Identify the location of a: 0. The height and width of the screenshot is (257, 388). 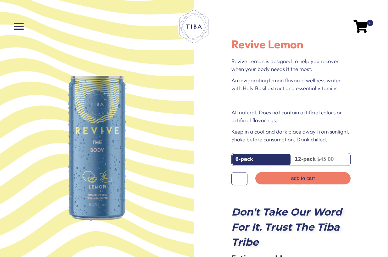
(360, 26).